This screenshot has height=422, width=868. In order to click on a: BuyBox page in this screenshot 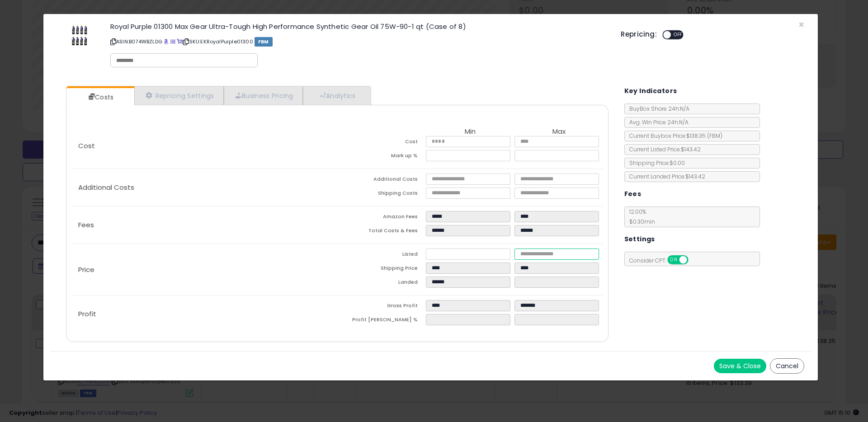, I will do `click(166, 42)`.